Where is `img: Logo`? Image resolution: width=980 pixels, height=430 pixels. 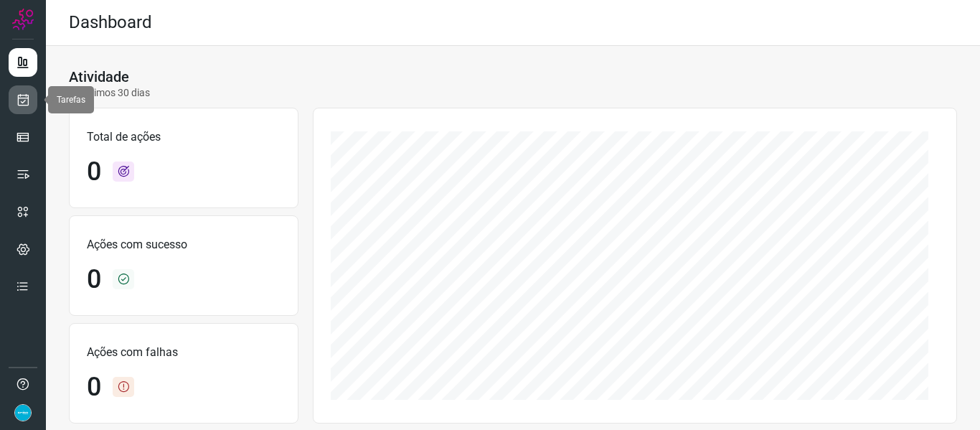
img: Logo is located at coordinates (23, 19).